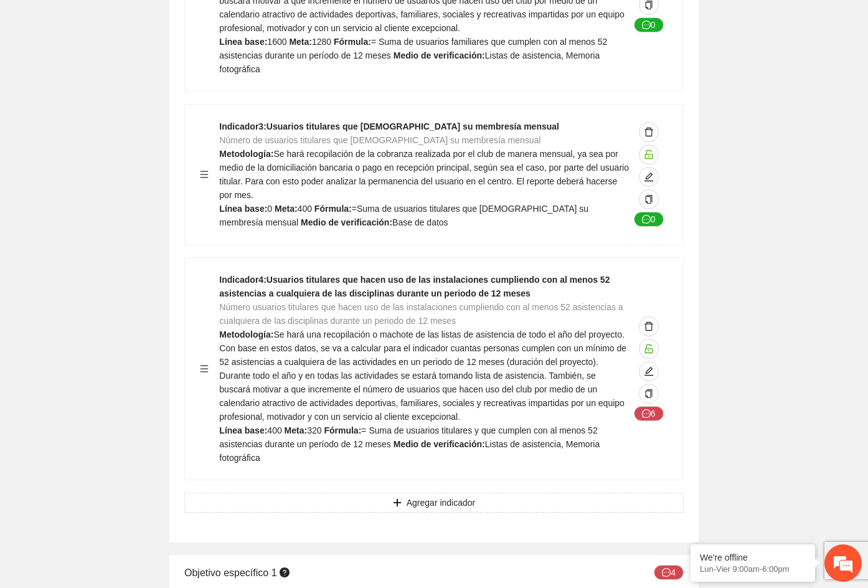 This screenshot has height=588, width=868. What do you see at coordinates (314, 430) in the screenshot?
I see `span: 320` at bounding box center [314, 430].